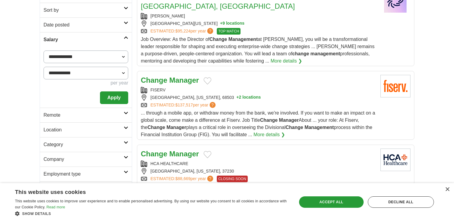 The height and width of the screenshot is (221, 454). Describe the element at coordinates (151, 204) in the screenshot. I see `span: This website uses cookies to improve user experience and to enable personalised advertising. By u...` at that location.